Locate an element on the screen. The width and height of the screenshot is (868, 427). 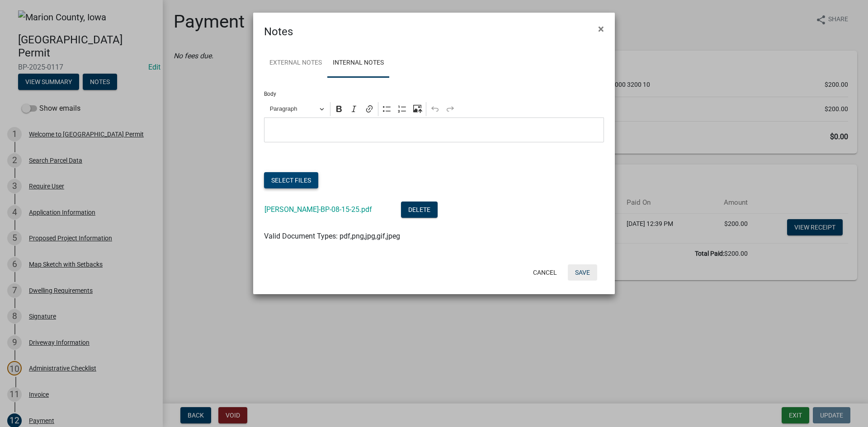
div: Editor editing area: main. Press Alt+0 for help. is located at coordinates (434, 130).